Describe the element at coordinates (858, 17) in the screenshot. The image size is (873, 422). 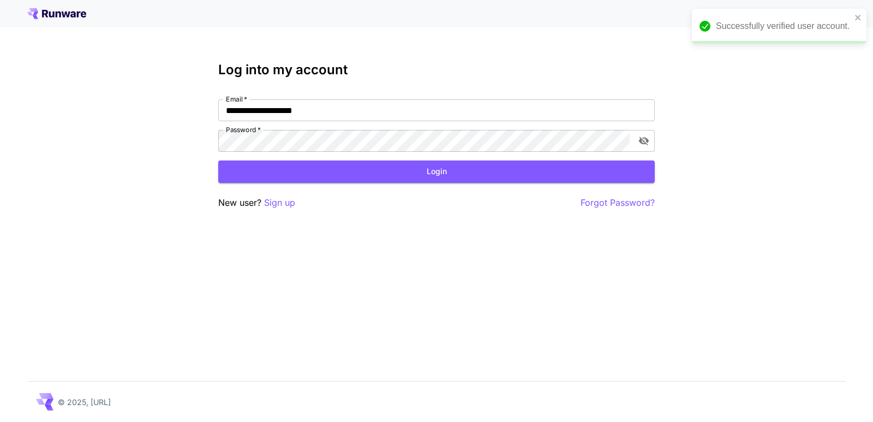
I see `button: close` at that location.